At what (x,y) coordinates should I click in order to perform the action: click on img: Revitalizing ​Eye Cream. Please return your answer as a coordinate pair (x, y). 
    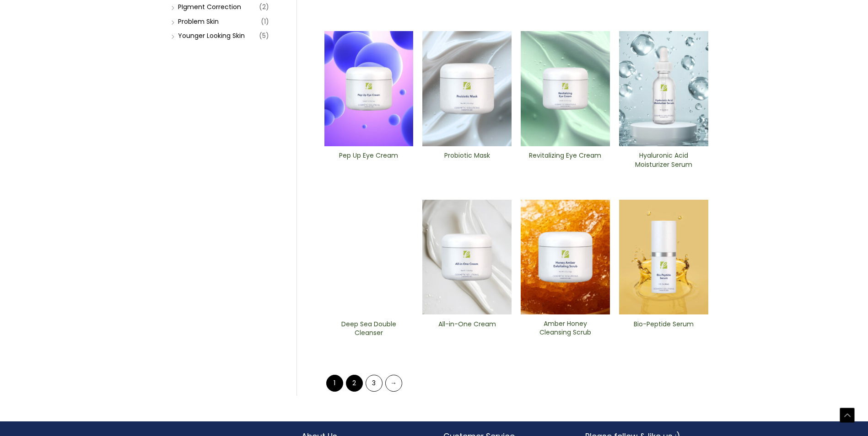
    Looking at the image, I should click on (565, 89).